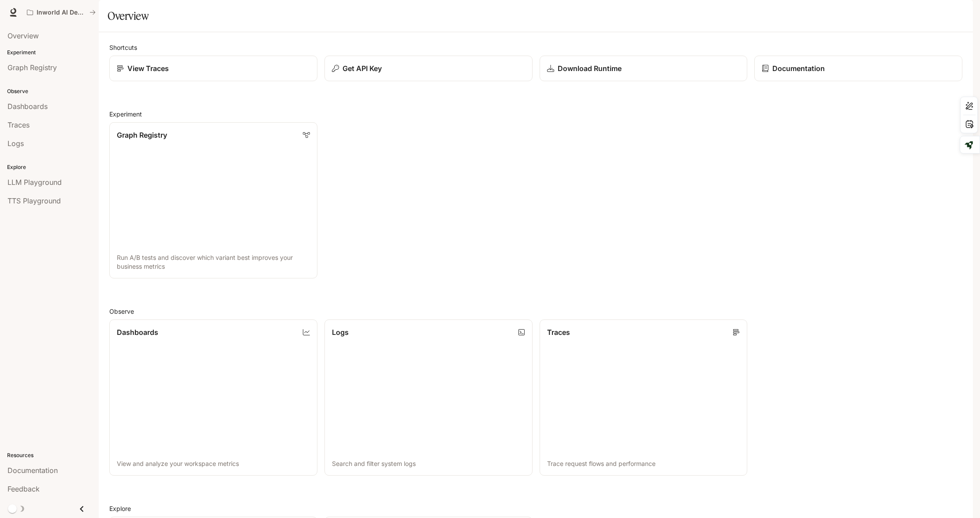  What do you see at coordinates (61, 12) in the screenshot?
I see `button: All workspaces` at bounding box center [61, 12].